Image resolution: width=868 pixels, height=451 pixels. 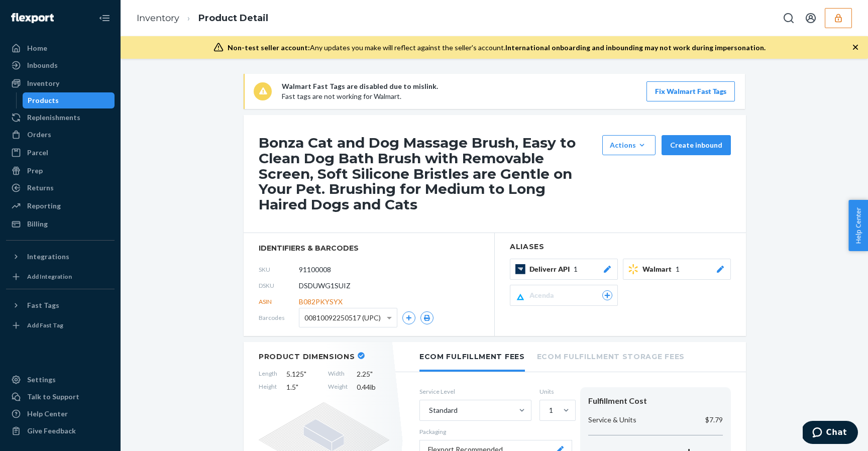 I want to click on img: Flexport logo, so click(x=32, y=18).